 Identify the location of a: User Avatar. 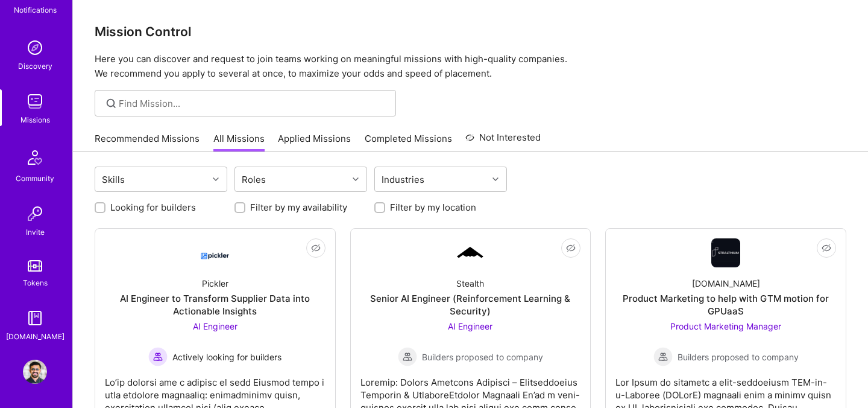
(35, 372).